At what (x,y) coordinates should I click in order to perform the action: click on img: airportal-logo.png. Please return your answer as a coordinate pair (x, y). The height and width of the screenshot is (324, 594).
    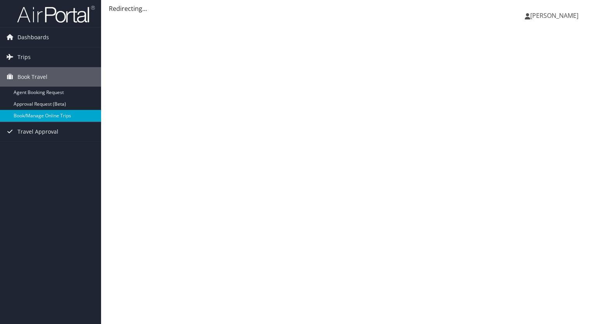
    Looking at the image, I should click on (56, 14).